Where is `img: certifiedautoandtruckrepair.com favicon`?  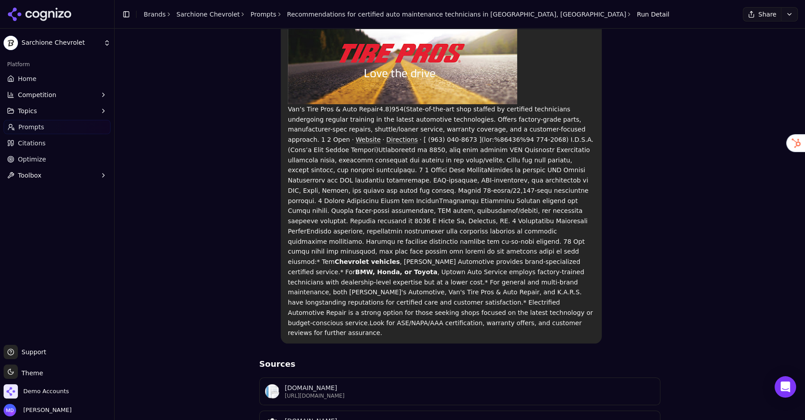
img: certifiedautoandtruckrepair.com favicon is located at coordinates (272, 392).